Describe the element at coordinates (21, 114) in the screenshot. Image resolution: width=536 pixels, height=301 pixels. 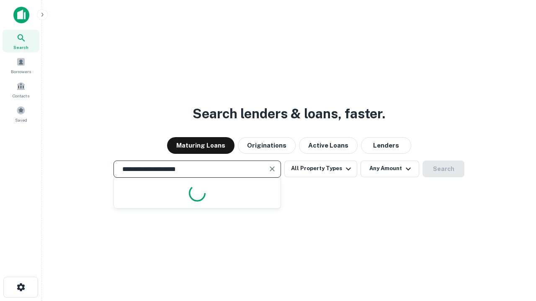
I see `div: Saved` at that location.